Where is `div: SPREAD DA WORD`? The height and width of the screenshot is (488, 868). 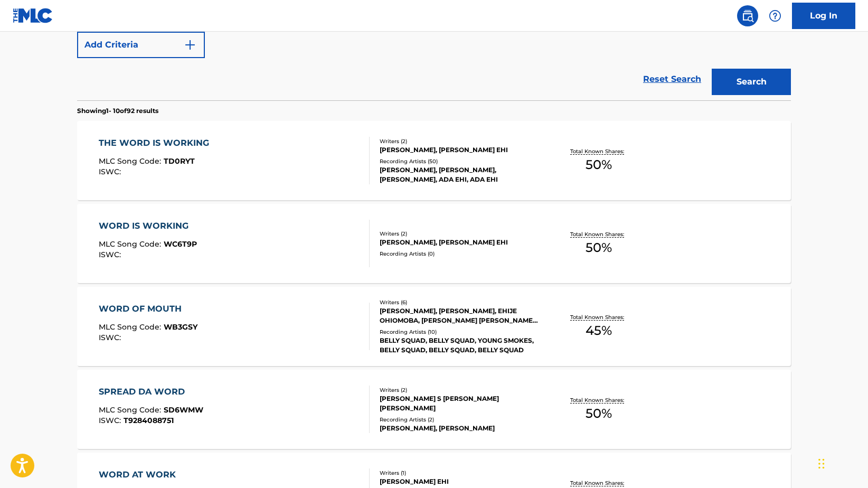 div: SPREAD DA WORD is located at coordinates (151, 391).